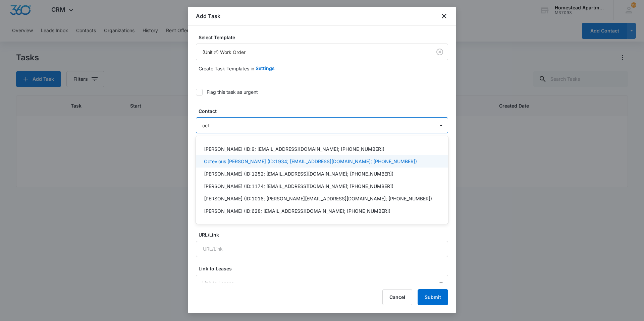  I want to click on label: Select Template, so click(324, 37).